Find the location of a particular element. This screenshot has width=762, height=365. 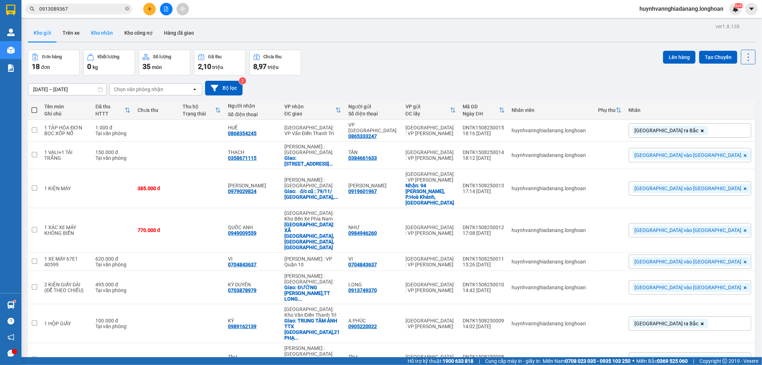

div: 150.000 đ is located at coordinates (112, 152).